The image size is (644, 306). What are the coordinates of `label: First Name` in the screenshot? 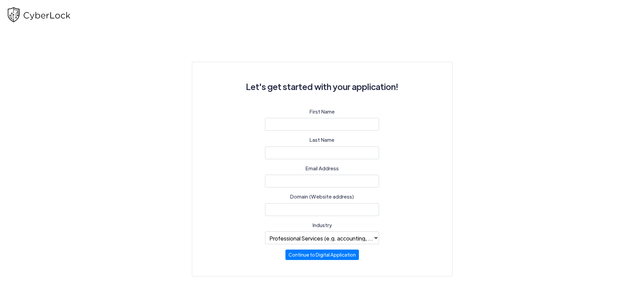 It's located at (322, 112).